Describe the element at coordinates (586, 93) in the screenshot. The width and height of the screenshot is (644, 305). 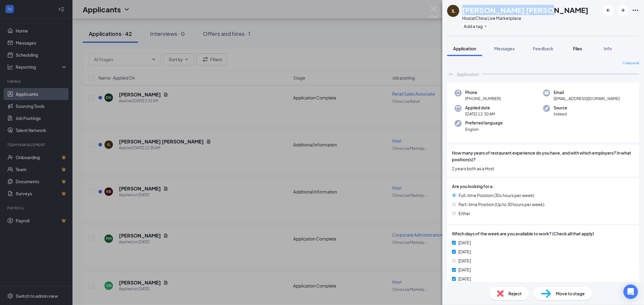
I see `span: Email` at that location.